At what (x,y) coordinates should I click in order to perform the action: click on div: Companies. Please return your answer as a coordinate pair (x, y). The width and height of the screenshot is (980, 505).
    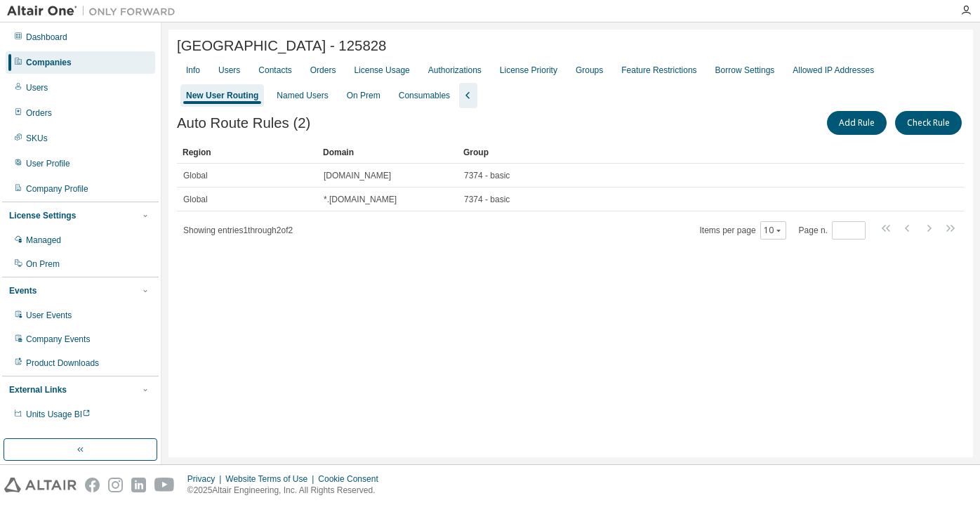
    Looking at the image, I should click on (49, 63).